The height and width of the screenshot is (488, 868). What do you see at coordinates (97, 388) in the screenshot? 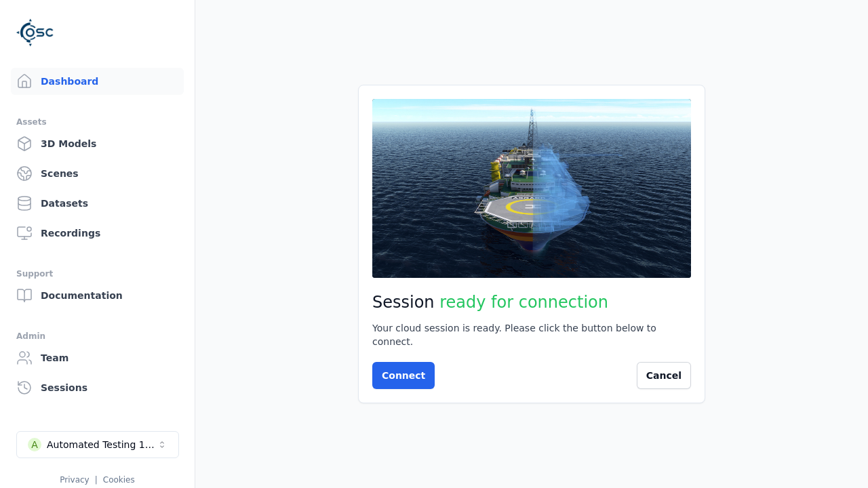
I see `a: Sessions` at bounding box center [97, 388].